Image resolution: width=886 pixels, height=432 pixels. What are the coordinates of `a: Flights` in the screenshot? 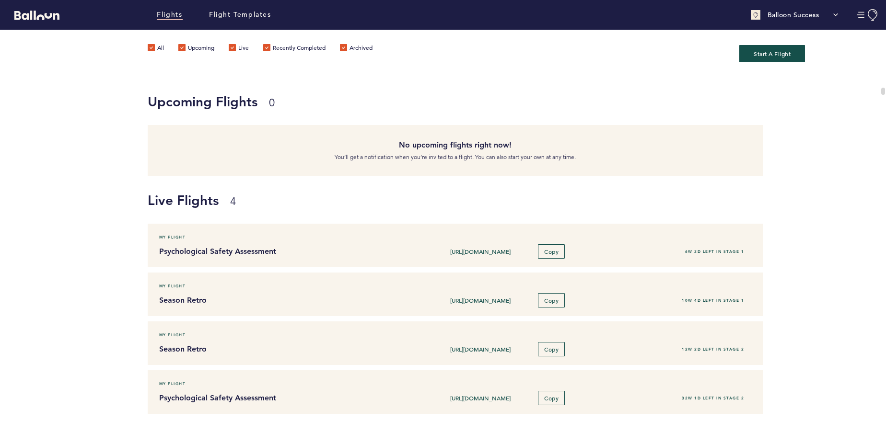 It's located at (169, 15).